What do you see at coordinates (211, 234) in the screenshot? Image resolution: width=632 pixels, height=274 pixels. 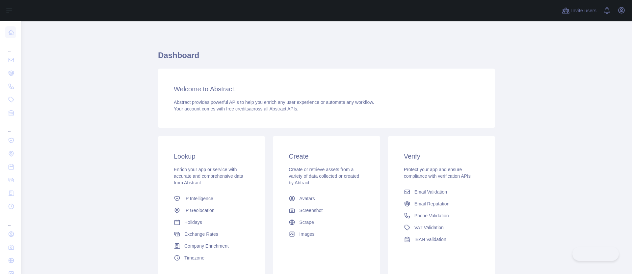 I see `a: Exchange Rates` at bounding box center [211, 234].